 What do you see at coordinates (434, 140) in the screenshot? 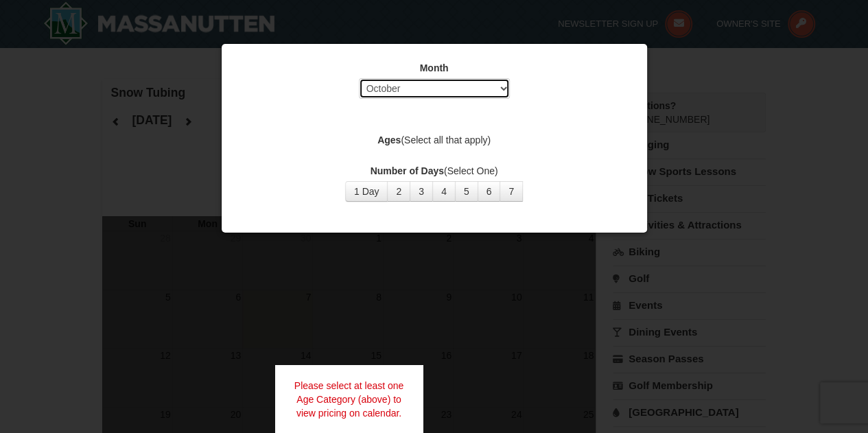
I see `label: (Select all that apply)` at bounding box center [434, 140].